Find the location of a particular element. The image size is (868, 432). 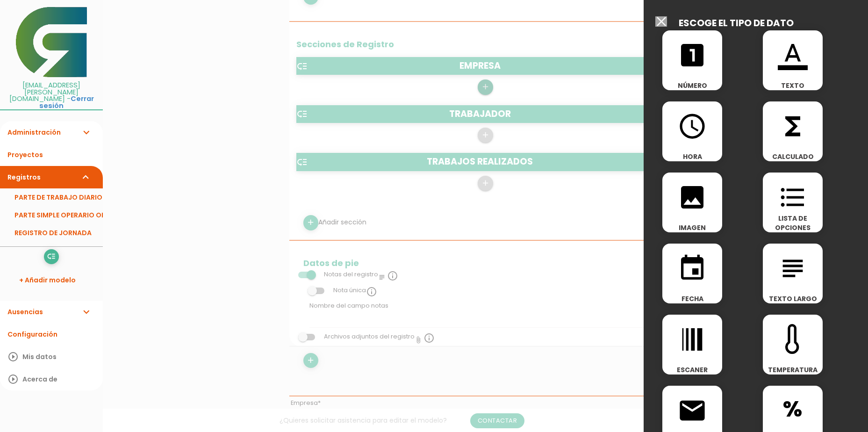

span: TEMPERATURA is located at coordinates (793, 370).